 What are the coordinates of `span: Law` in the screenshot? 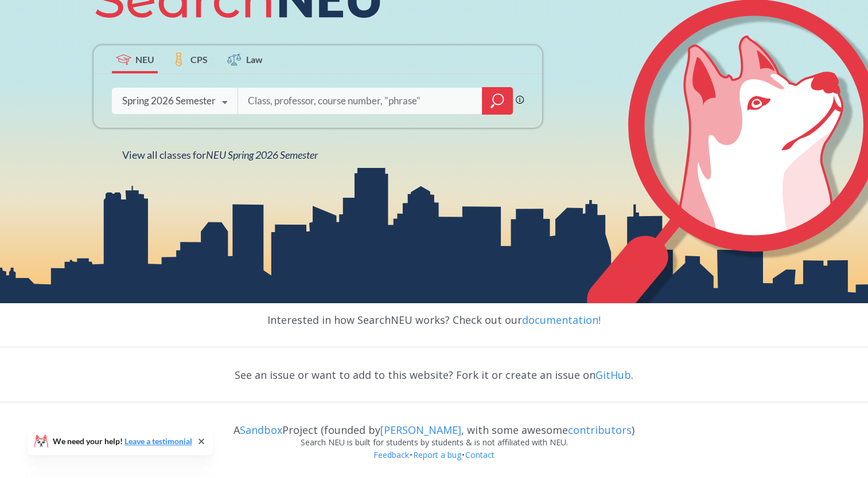 It's located at (254, 59).